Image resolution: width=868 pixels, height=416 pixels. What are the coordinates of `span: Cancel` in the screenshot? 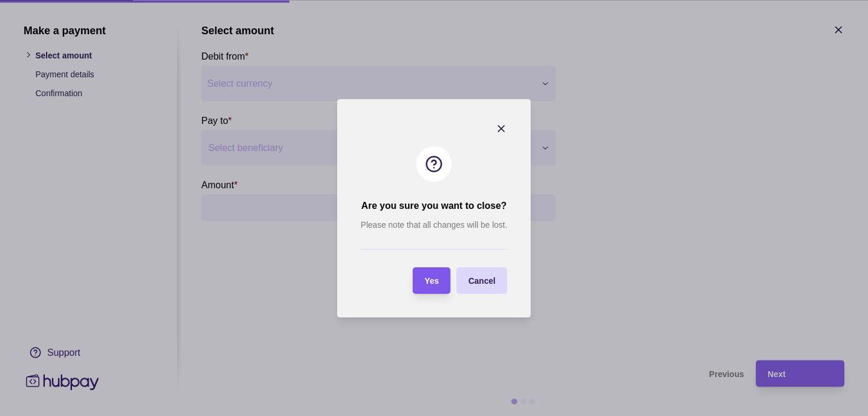 It's located at (482, 281).